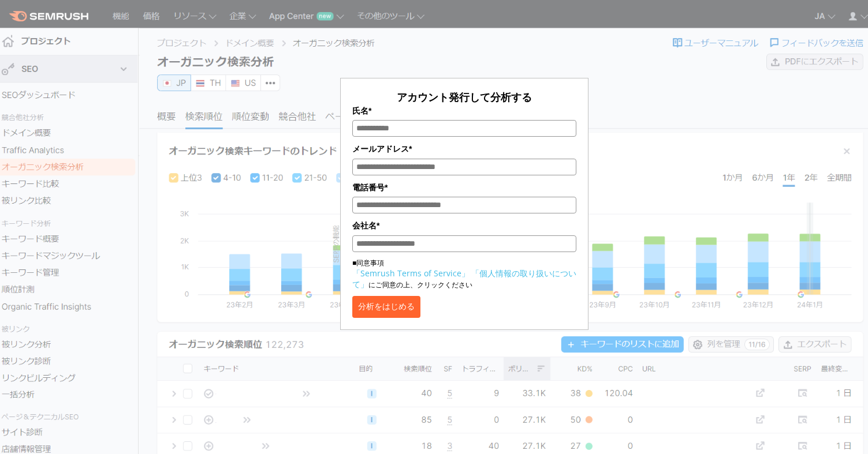 The height and width of the screenshot is (454, 868). Describe the element at coordinates (386, 307) in the screenshot. I see `button: 分析をはじめる` at that location.